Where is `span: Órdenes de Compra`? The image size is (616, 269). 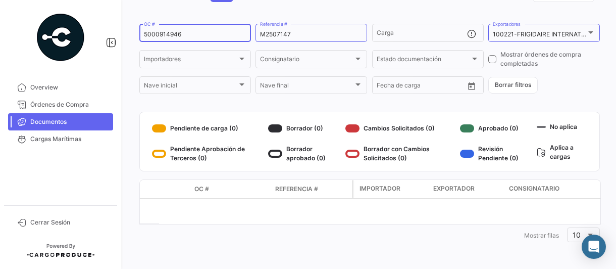
span: Órdenes de Compra is located at coordinates (70, 105).